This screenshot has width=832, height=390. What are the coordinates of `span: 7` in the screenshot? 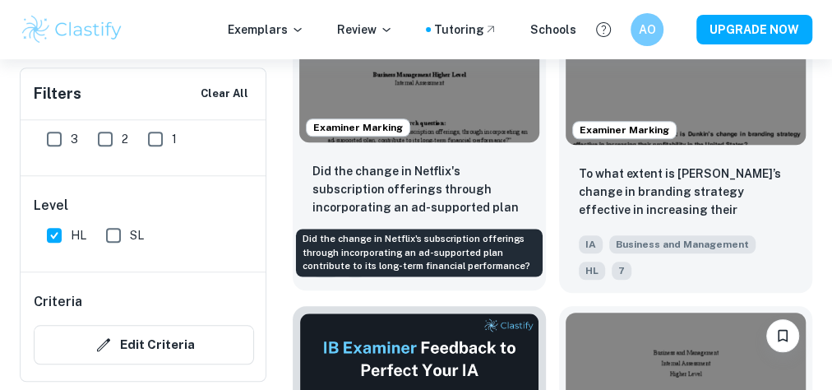 It's located at (622, 270).